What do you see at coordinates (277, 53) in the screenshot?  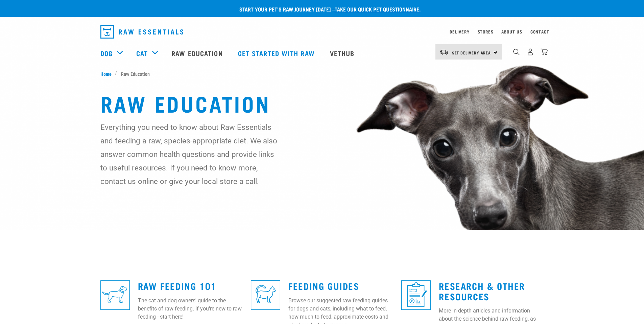 I see `a: Get started with Raw` at bounding box center [277, 53].